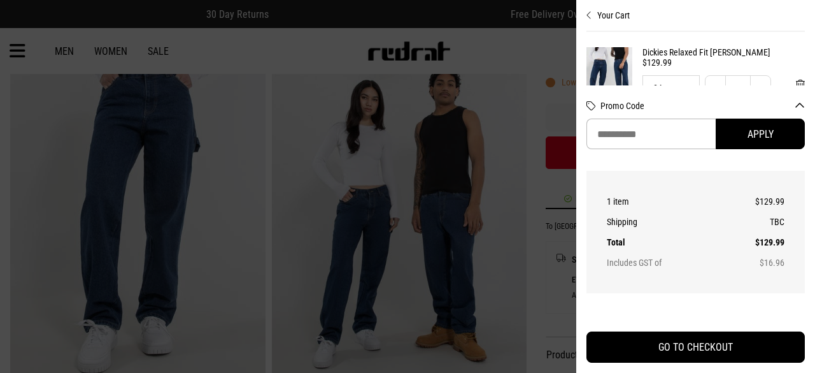 The height and width of the screenshot is (373, 815). I want to click on th: 1 item, so click(665, 201).